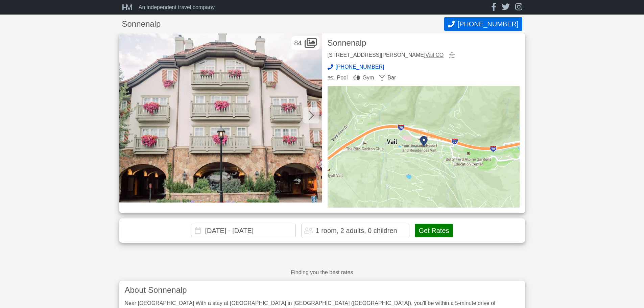 This screenshot has height=308, width=644. What do you see at coordinates (364, 78) in the screenshot?
I see `div: Gym` at bounding box center [364, 78].